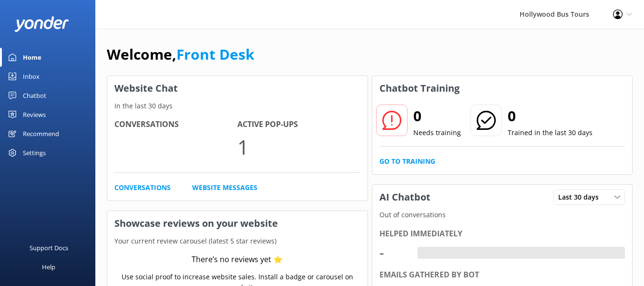  I want to click on a: Front Desk, so click(215, 54).